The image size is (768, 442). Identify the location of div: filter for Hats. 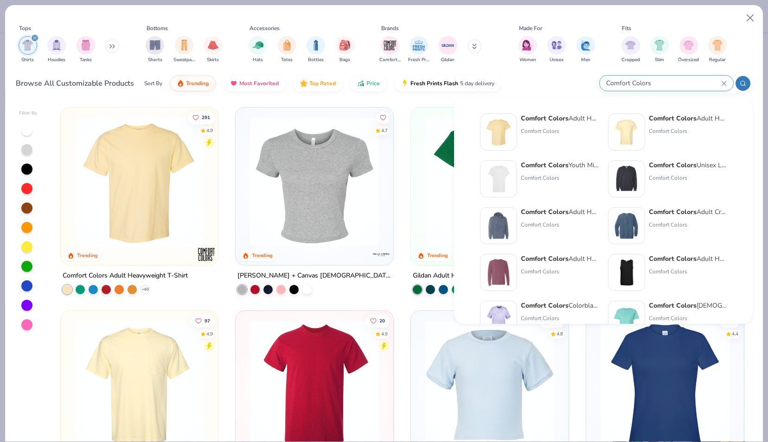
(258, 50).